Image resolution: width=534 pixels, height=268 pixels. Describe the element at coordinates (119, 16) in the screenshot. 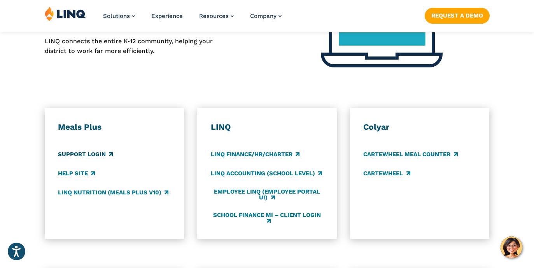

I see `a: Solutions` at that location.